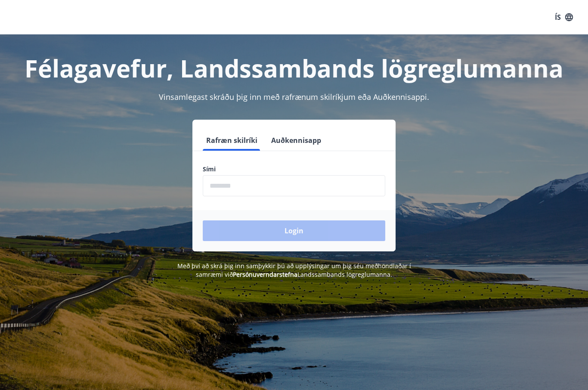 This screenshot has height=390, width=588. I want to click on label: Sími, so click(294, 169).